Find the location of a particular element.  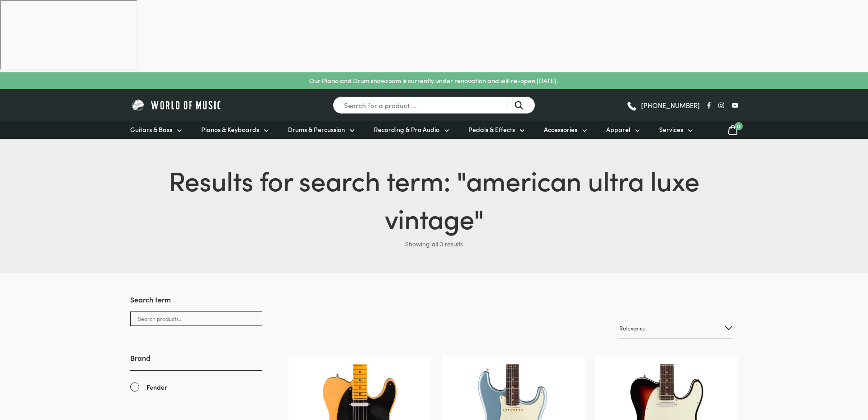

span: Pianos & Keyboards is located at coordinates (230, 129).